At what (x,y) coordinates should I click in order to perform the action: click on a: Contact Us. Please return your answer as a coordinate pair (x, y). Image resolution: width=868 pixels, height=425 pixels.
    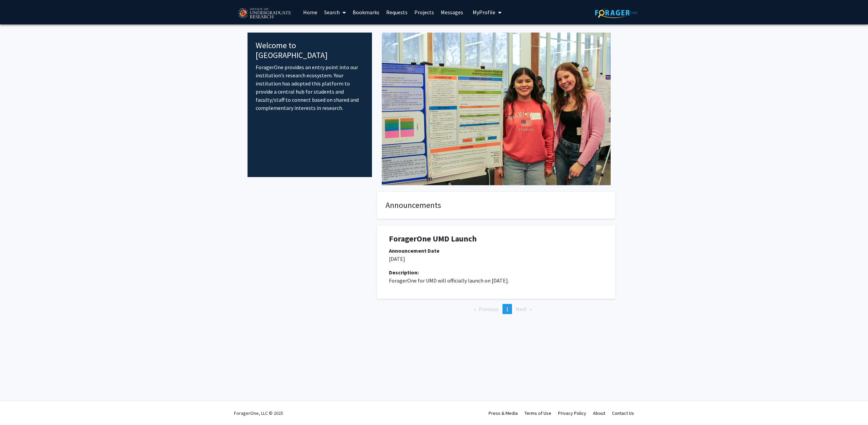
    Looking at the image, I should click on (623, 413).